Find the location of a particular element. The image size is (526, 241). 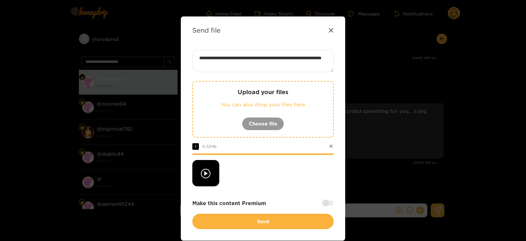

strong: Send file is located at coordinates (206, 30).